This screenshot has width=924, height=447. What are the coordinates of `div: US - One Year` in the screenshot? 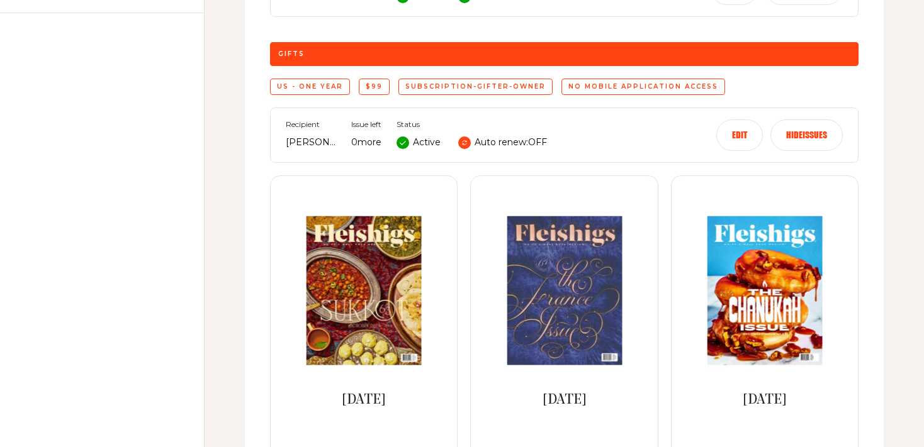 It's located at (310, 87).